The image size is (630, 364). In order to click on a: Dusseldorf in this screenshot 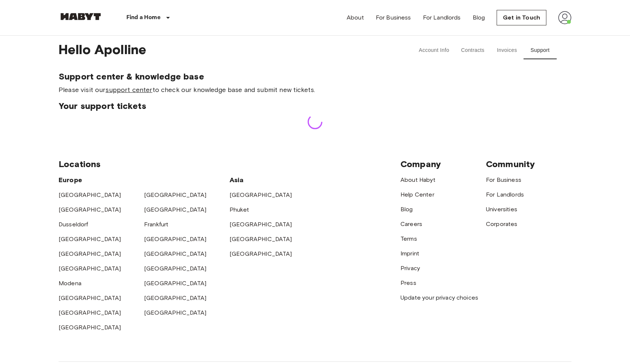, I will do `click(73, 224)`.